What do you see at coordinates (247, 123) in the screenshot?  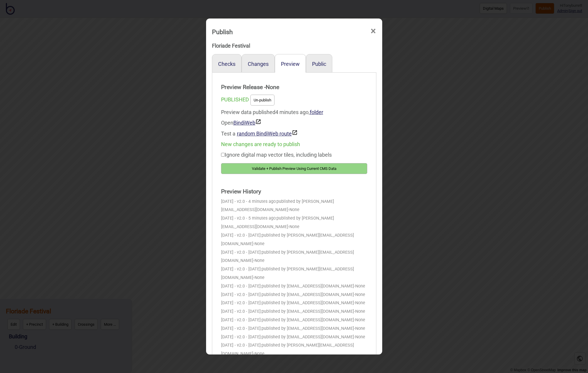 I see `a: BindiWeb` at bounding box center [247, 123].